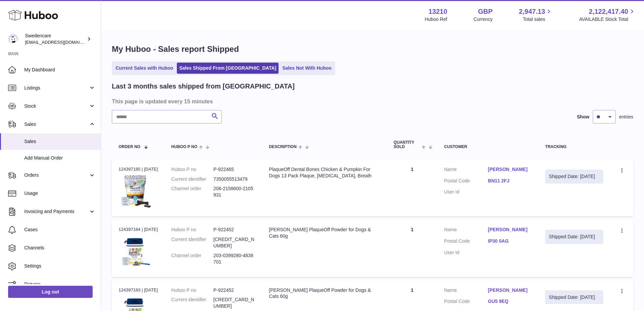 Image resolution: width=644 pixels, height=311 pixels. What do you see at coordinates (60, 229) in the screenshot?
I see `span: Cases` at bounding box center [60, 229].